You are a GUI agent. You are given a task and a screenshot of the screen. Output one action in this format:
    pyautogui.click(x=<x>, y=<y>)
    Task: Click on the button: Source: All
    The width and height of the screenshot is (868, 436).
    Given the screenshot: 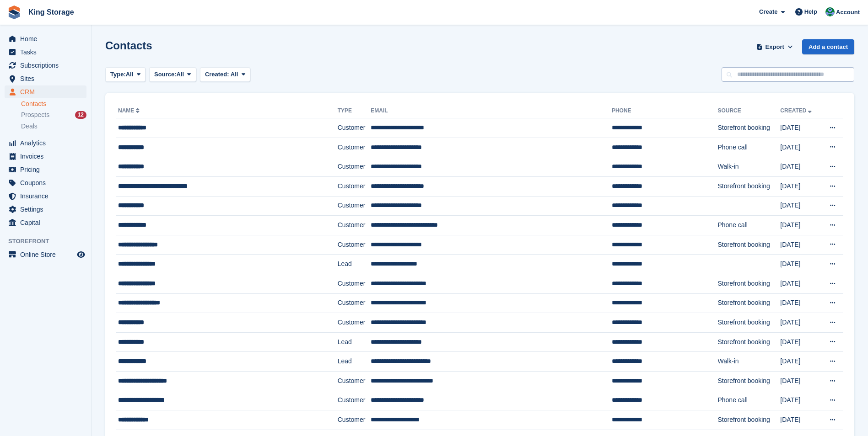 What is the action you would take?
    pyautogui.click(x=172, y=74)
    